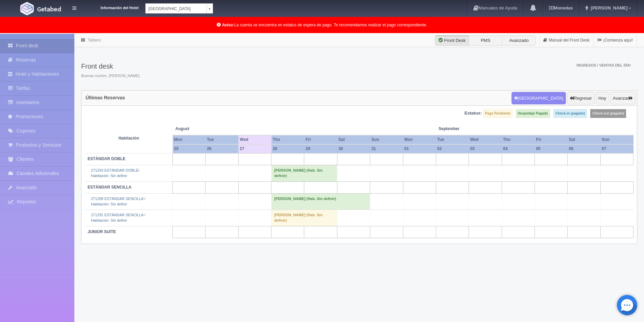 Image resolution: width=644 pixels, height=322 pixels. Describe the element at coordinates (287, 148) in the screenshot. I see `th: 28` at that location.